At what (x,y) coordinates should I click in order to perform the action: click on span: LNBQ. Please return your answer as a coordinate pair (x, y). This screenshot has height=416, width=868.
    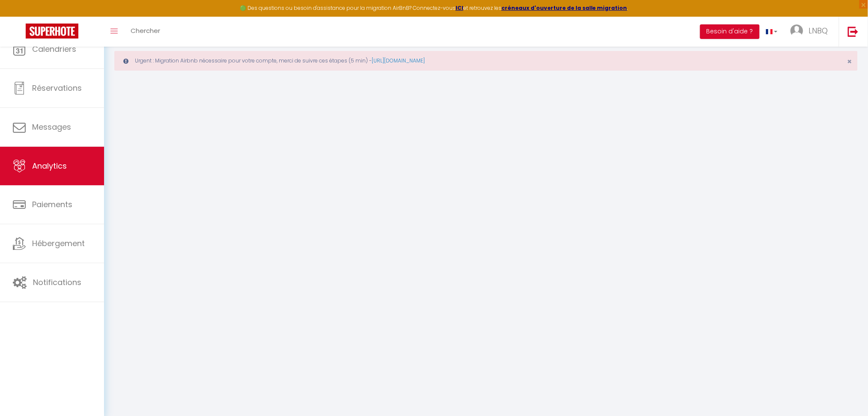
    Looking at the image, I should click on (818, 30).